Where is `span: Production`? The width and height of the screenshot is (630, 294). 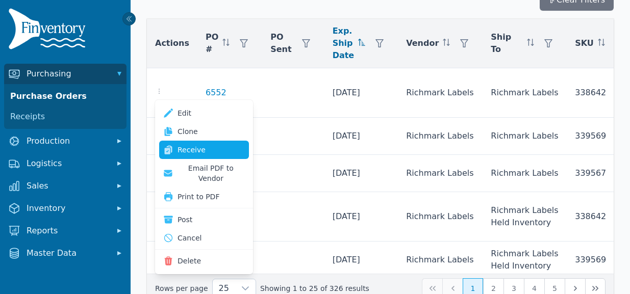
span: Production is located at coordinates (67, 141).